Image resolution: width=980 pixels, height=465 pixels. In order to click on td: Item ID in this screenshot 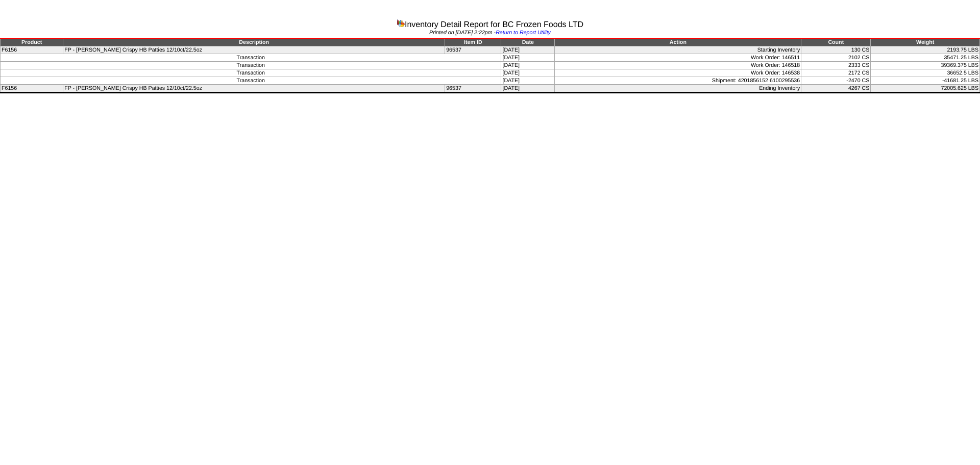, I will do `click(473, 43)`.